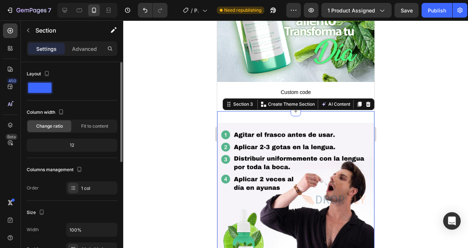 This screenshot has width=468, height=248. What do you see at coordinates (11, 137) in the screenshot?
I see `div: Beta` at bounding box center [11, 137].